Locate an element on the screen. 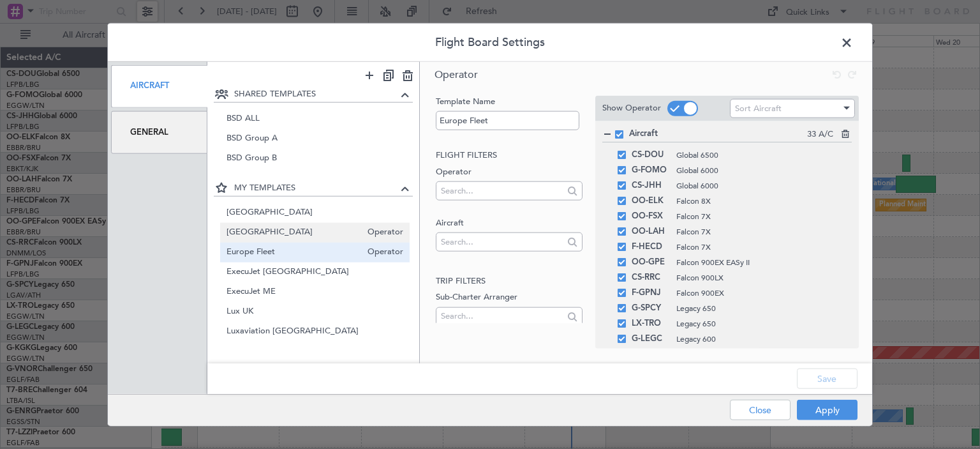 The height and width of the screenshot is (449, 980). label: Operator is located at coordinates (508, 171).